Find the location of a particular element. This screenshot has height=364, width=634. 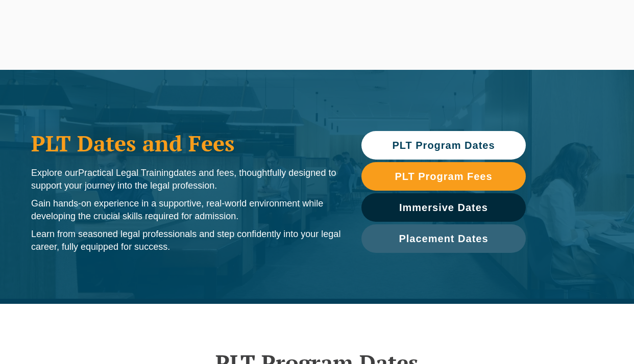

a: Placement Dates is located at coordinates (443, 239).